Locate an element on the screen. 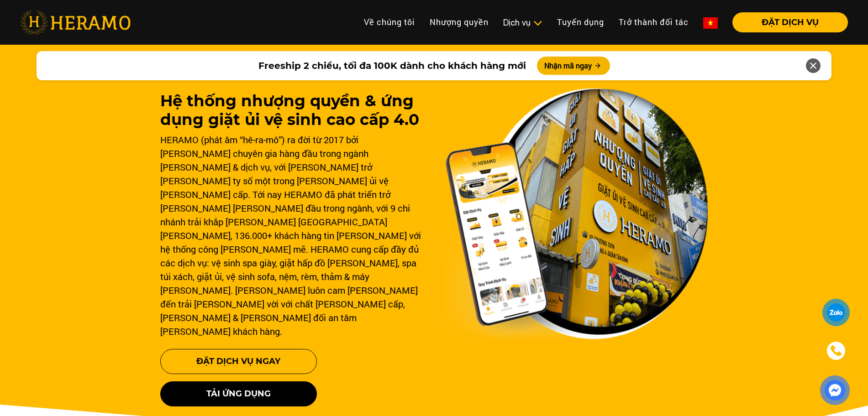  button: Nhận mã ngay is located at coordinates (574, 65).